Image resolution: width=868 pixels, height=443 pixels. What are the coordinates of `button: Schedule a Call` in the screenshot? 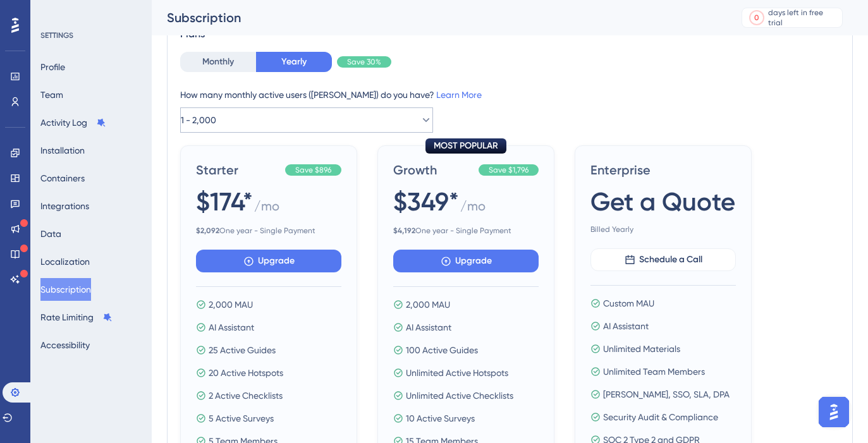 It's located at (663, 260).